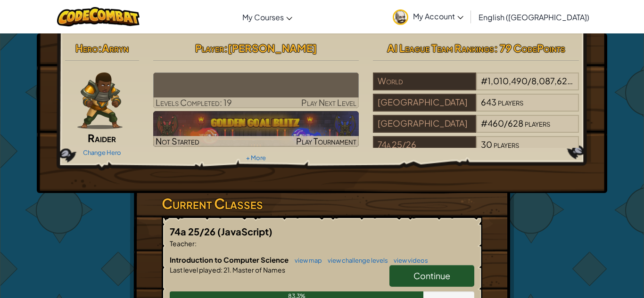  What do you see at coordinates (355, 260) in the screenshot?
I see `a: view challenge levels` at bounding box center [355, 260].